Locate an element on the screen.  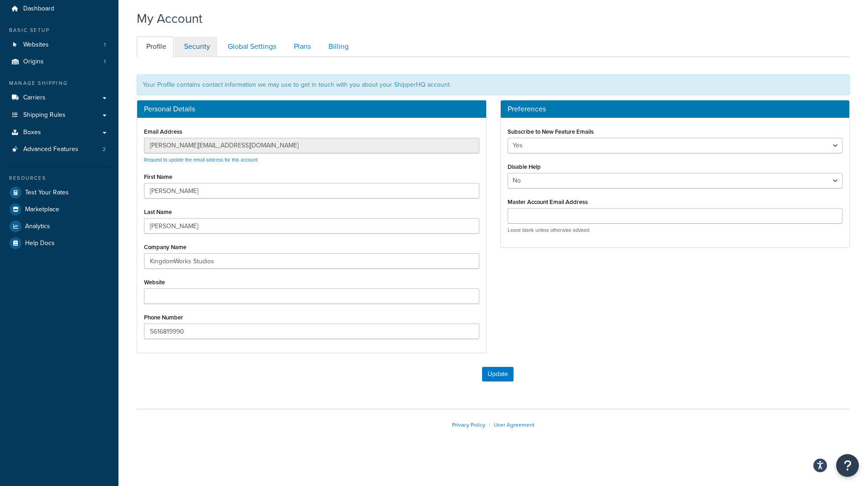
span: Origins is located at coordinates (33, 61).